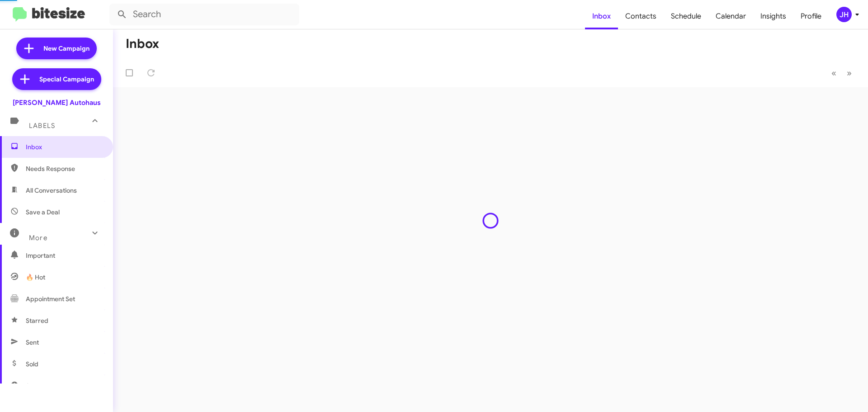 The image size is (868, 412). Describe the element at coordinates (56, 49) in the screenshot. I see `a: New Campaign` at that location.